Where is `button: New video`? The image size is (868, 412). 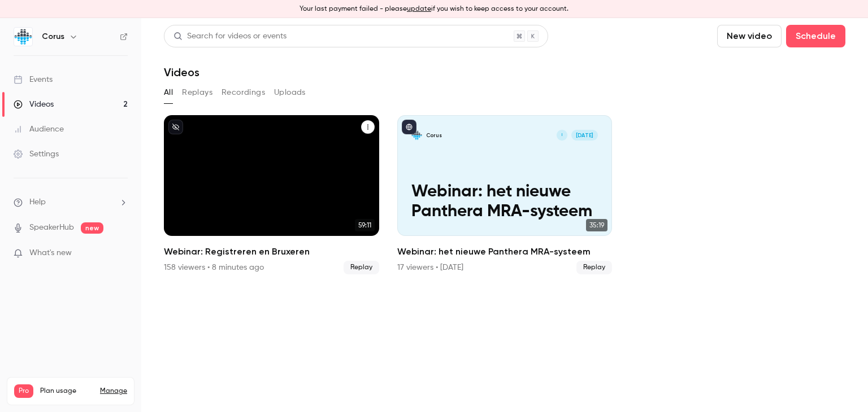 button: New video is located at coordinates (750, 36).